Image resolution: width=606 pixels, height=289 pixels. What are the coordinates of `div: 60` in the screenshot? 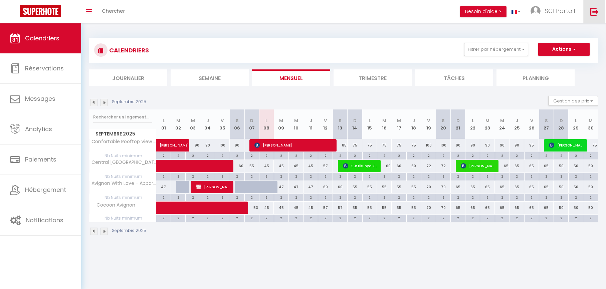 It's located at (326, 187).